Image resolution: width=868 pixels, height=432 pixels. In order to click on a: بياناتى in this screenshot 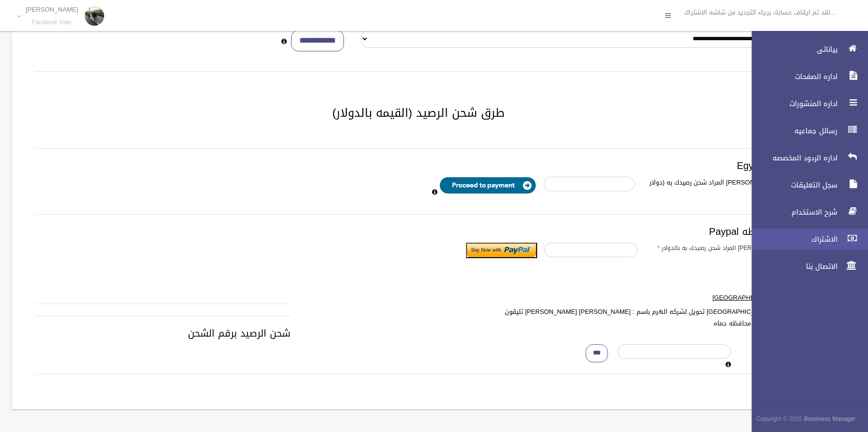, I will do `click(806, 49)`.